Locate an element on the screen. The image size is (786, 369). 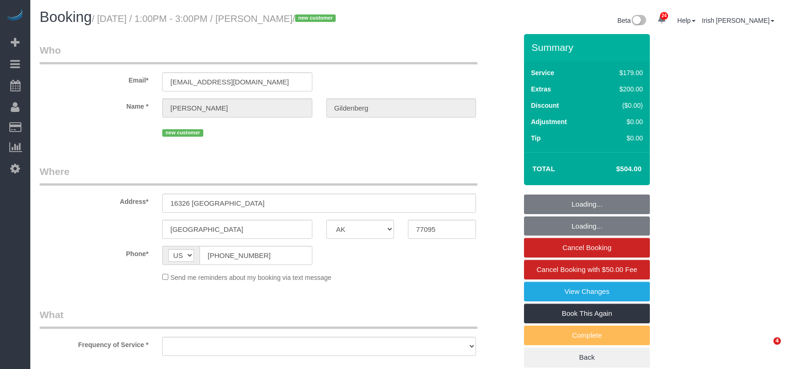
a: View Changes is located at coordinates (587, 291).